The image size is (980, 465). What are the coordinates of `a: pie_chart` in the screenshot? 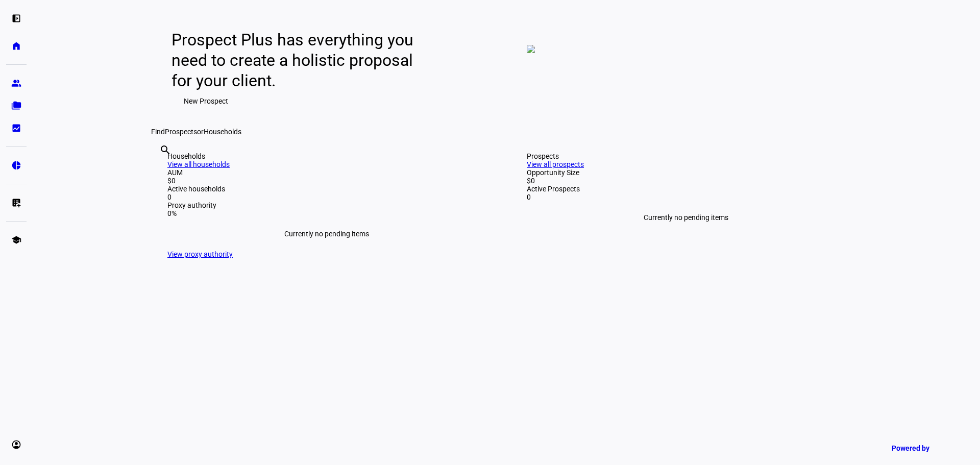 It's located at (17, 166).